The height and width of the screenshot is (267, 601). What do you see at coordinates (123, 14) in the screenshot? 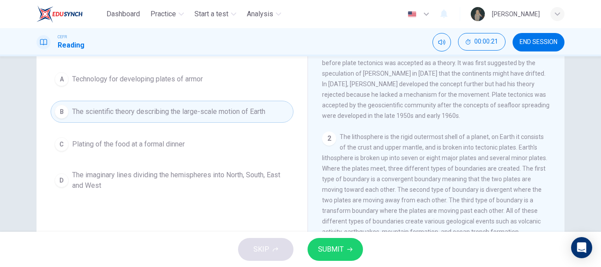
I see `a: Dashboard` at bounding box center [123, 14].